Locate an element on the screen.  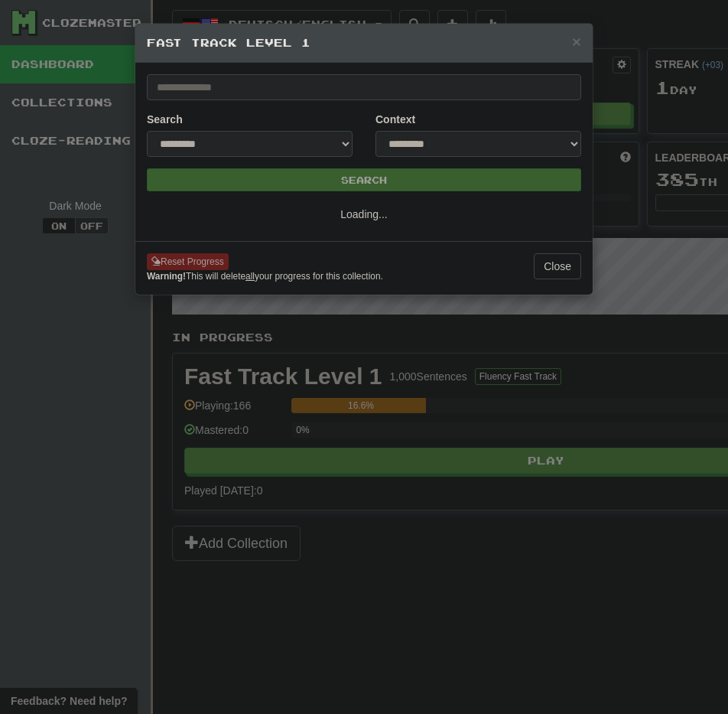
label: Context is located at coordinates (396, 119).